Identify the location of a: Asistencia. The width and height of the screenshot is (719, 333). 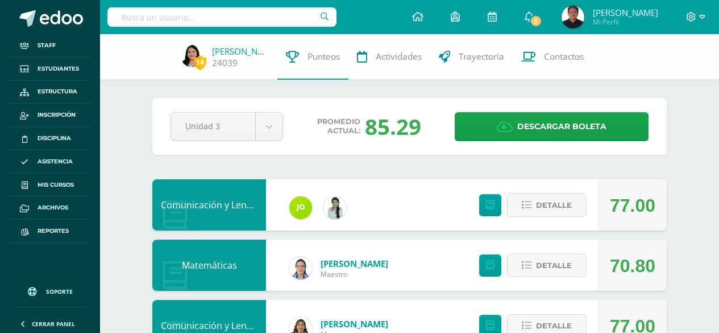
(50, 161).